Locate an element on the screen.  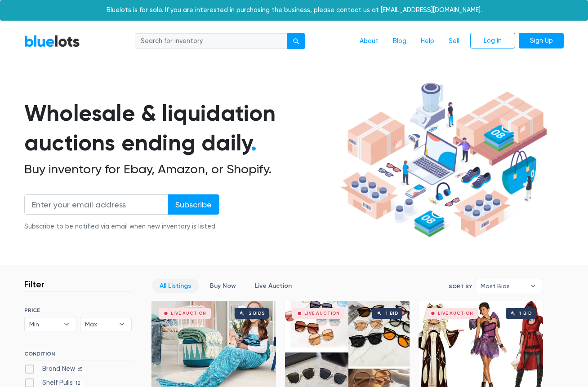
span: 65 is located at coordinates (81, 369).